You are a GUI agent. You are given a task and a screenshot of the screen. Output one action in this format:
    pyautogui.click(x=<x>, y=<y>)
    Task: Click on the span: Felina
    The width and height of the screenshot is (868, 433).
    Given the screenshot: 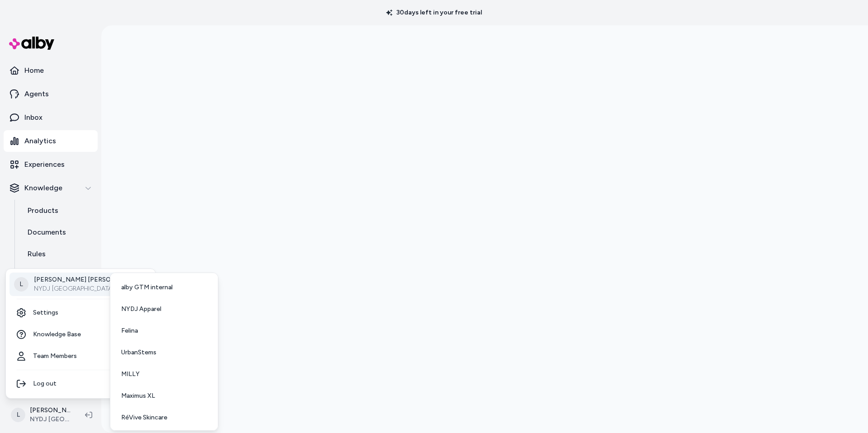 What is the action you would take?
    pyautogui.click(x=129, y=331)
    